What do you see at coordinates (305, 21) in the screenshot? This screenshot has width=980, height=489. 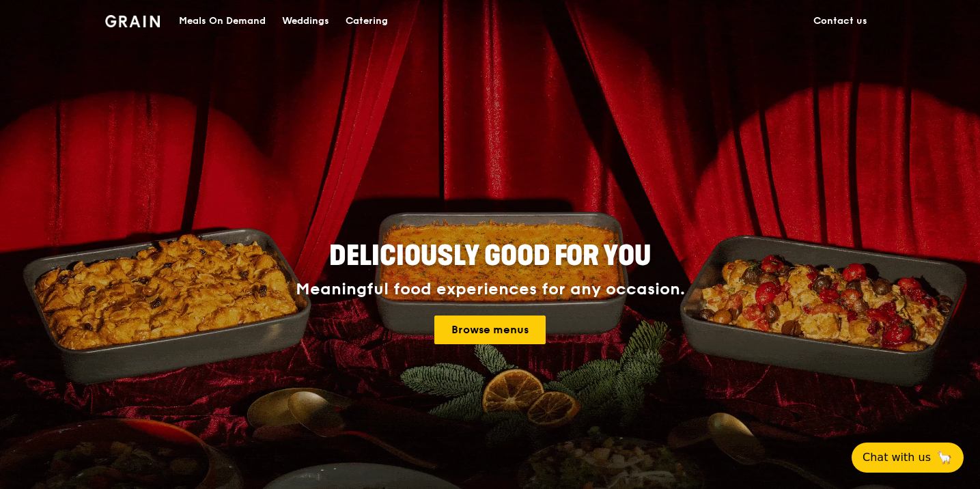 I see `a: Weddings` at bounding box center [305, 21].